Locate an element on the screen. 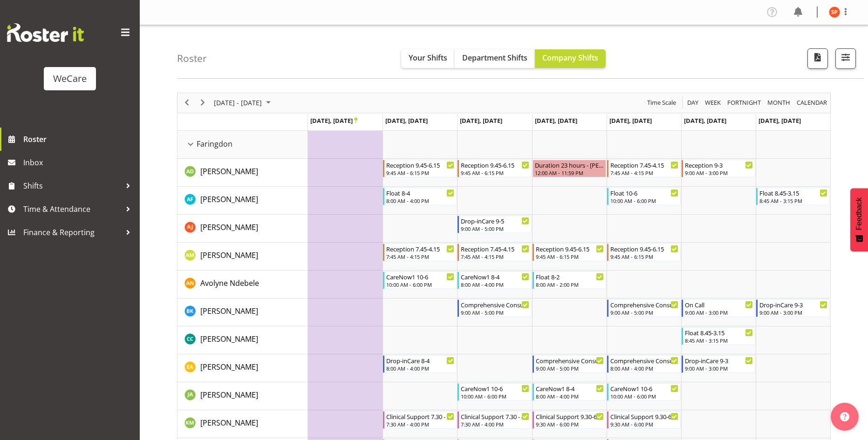 This screenshot has width=868, height=440. img: help-xxl-2.png is located at coordinates (844, 417).